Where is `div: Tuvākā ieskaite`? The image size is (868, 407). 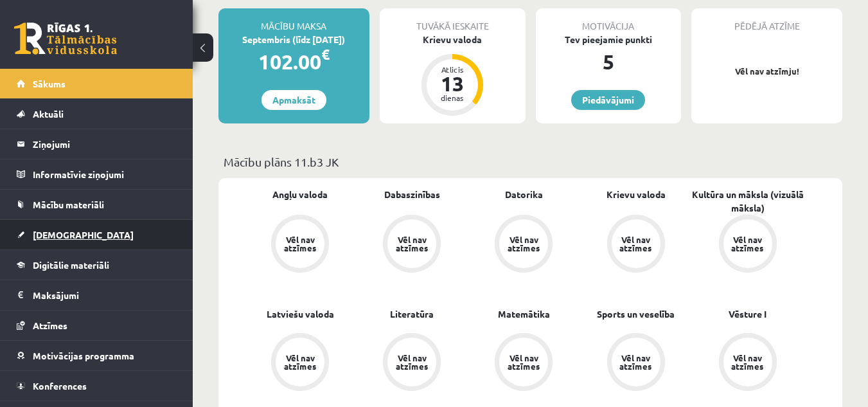 div: Tuvākā ieskaite is located at coordinates (452, 21).